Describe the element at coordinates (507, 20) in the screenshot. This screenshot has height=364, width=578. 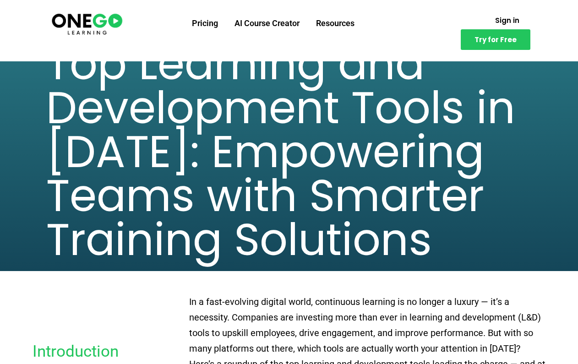
I see `a: Sign in` at that location.